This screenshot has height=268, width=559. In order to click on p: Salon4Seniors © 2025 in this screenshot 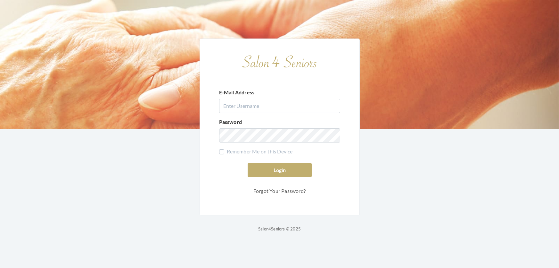, I will do `click(280, 229)`.